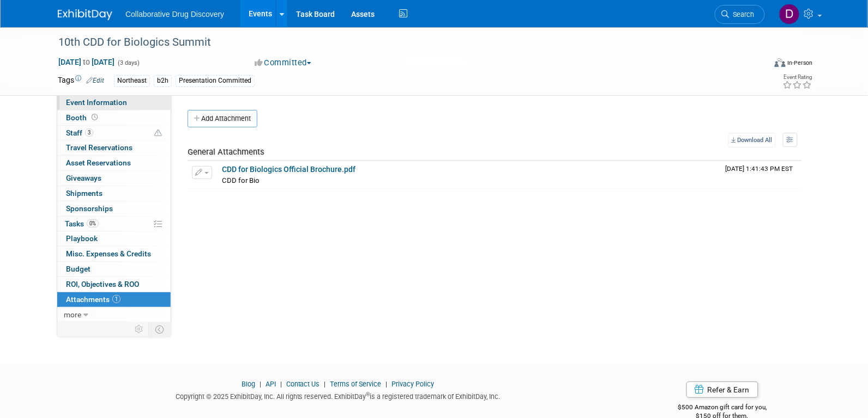 Image resolution: width=868 pixels, height=418 pixels. Describe the element at coordinates (114, 269) in the screenshot. I see `a: Budget` at that location.